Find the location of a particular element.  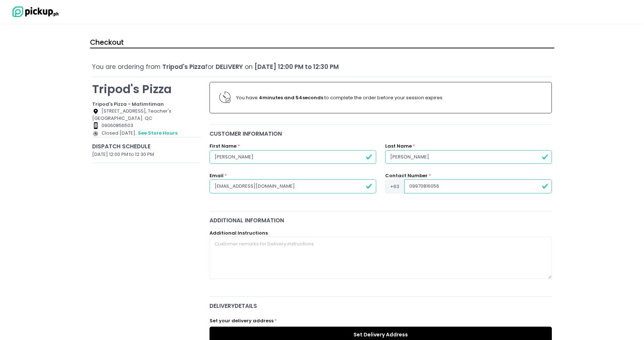

span: Delivery is located at coordinates (229, 67).